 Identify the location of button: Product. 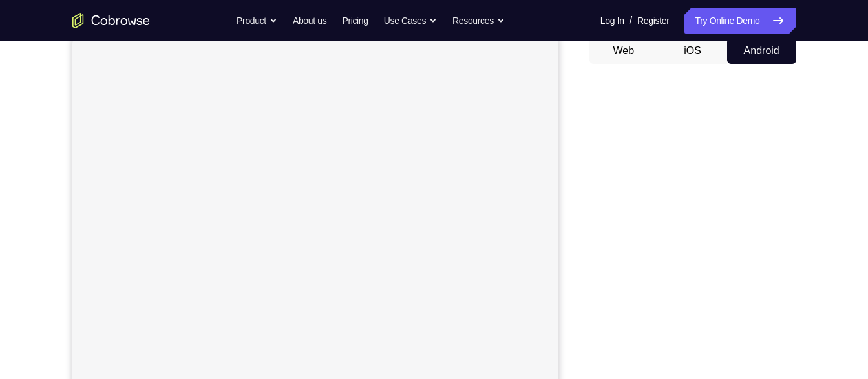
(257, 21).